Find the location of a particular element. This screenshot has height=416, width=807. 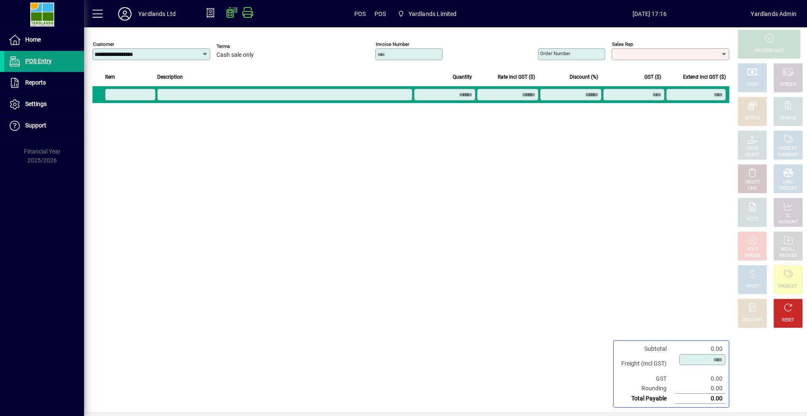

td: Freight (Incl GST) is located at coordinates (646, 364).